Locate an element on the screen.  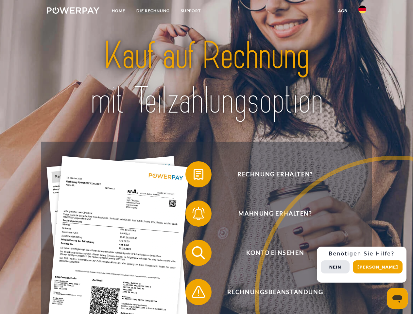
div: Schnellhilfe is located at coordinates (361, 264).